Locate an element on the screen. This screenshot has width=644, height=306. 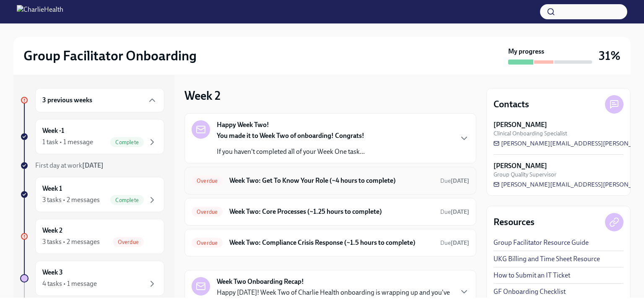
h3: 31% is located at coordinates (609, 56).